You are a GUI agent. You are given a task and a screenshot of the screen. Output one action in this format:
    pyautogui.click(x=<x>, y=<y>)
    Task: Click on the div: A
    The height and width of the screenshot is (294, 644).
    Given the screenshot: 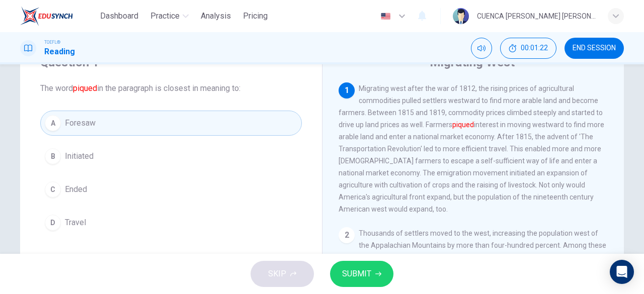 What is the action you would take?
    pyautogui.click(x=53, y=123)
    